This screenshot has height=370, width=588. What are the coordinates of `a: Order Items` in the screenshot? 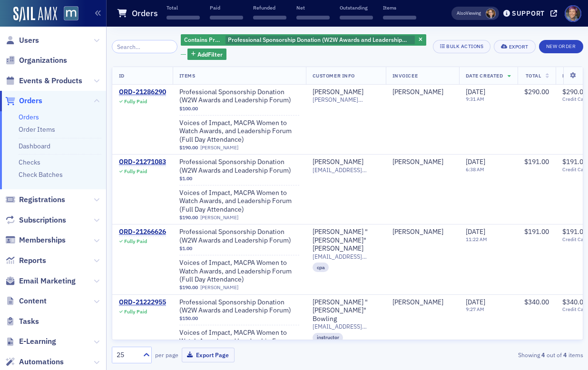 It's located at (37, 130).